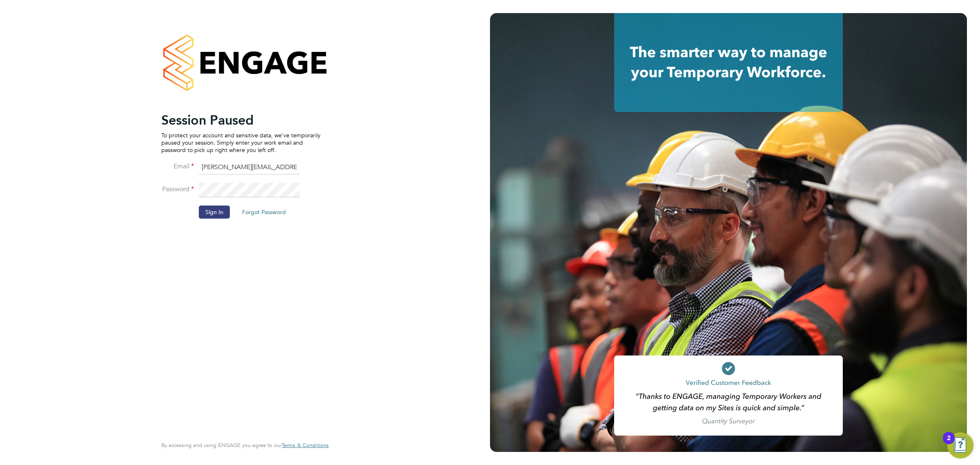  Describe the element at coordinates (245, 445) in the screenshot. I see `span: By accessing and using ENGAGE you agree to our` at that location.